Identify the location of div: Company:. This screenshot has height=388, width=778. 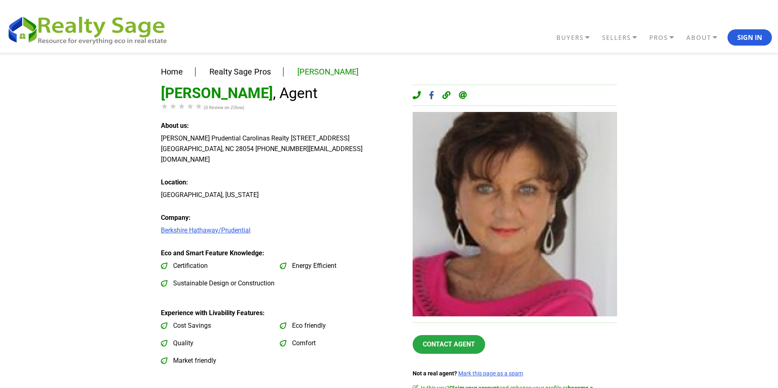
(281, 218).